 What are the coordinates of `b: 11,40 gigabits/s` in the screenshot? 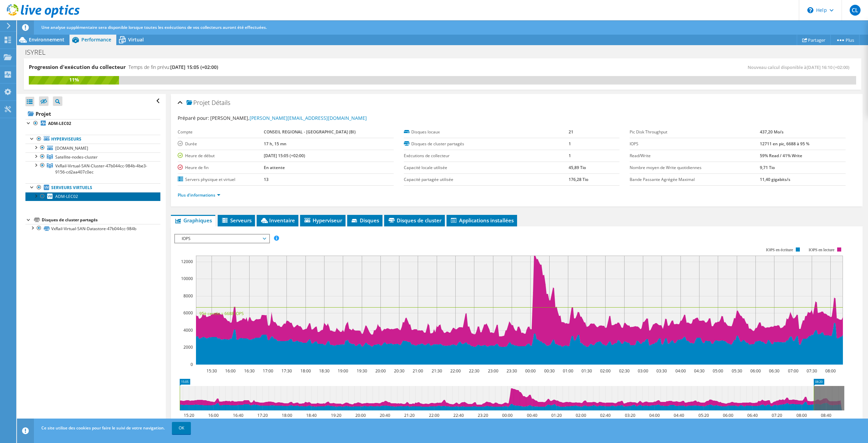 It's located at (776, 179).